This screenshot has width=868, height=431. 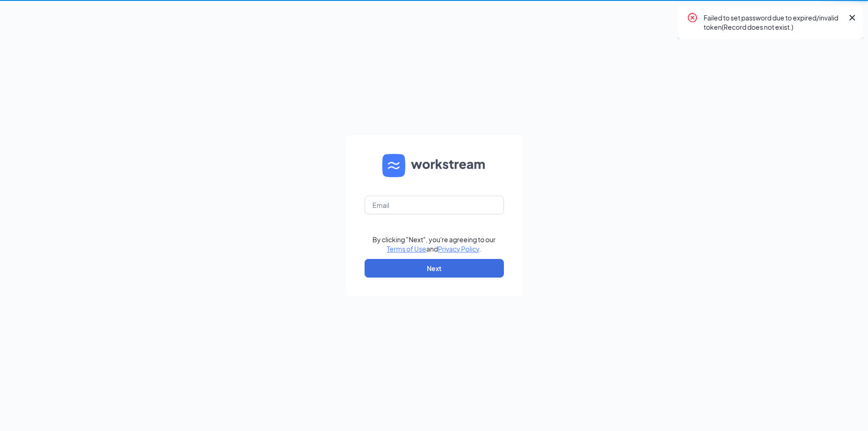 What do you see at coordinates (434, 165) in the screenshot?
I see `img: WS logo and Workstream text` at bounding box center [434, 165].